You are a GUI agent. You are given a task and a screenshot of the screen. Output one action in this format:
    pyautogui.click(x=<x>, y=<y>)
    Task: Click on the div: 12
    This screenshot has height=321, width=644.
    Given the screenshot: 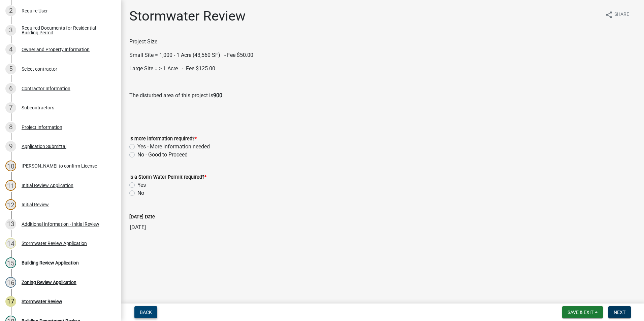 What is the action you would take?
    pyautogui.click(x=11, y=205)
    